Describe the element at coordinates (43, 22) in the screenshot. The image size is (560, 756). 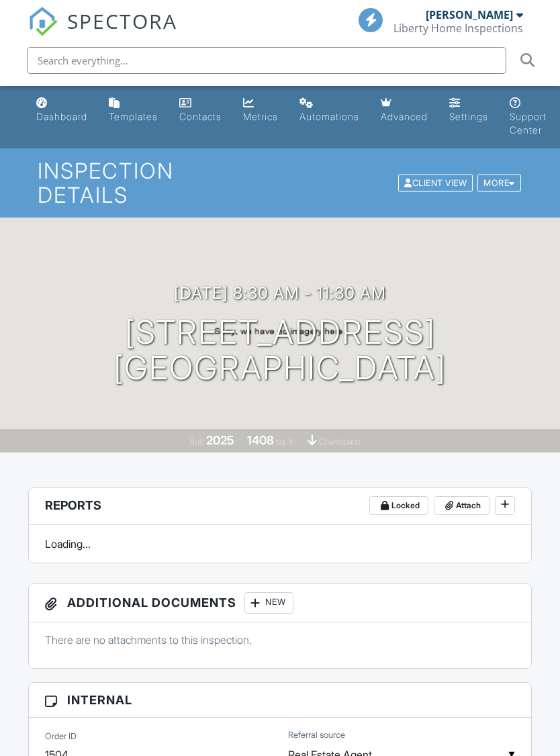
I see `img: The Best Home Inspection Software - Spectora` at that location.